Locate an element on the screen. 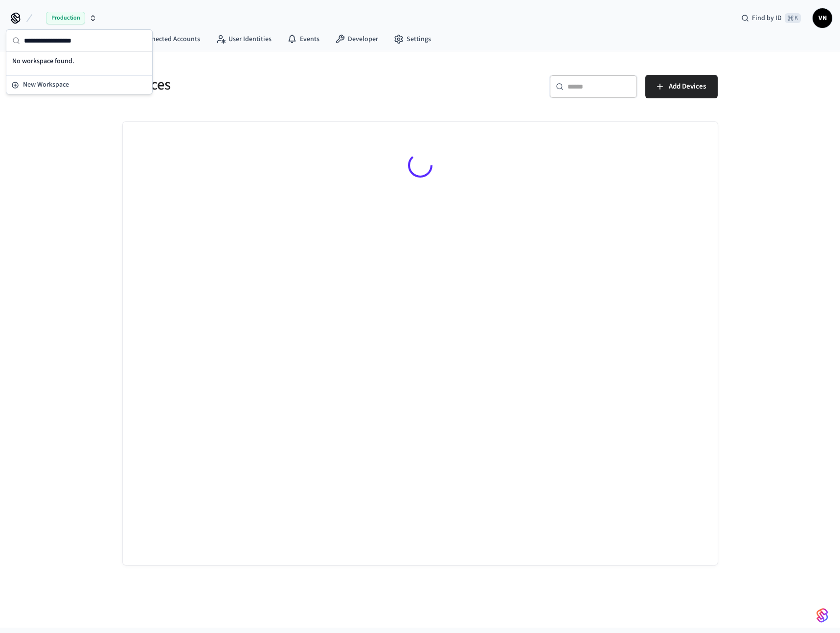  a: Settings is located at coordinates (412, 39).